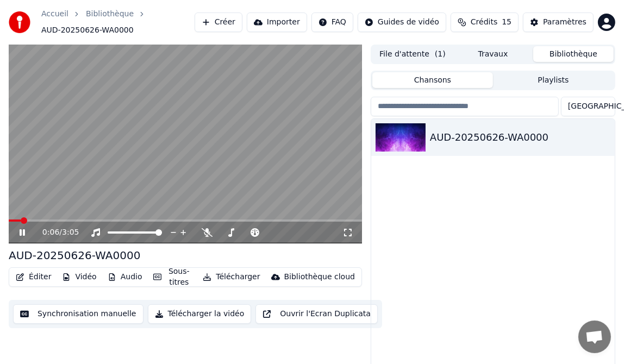 This screenshot has width=624, height=364. I want to click on button: Créer, so click(218, 22).